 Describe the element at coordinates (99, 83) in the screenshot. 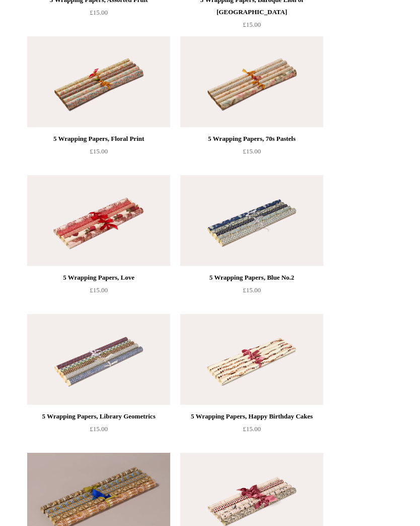

I see `a: 5 Wrapping Papers, Floral Print 5 Wrapping Papers, Floral Print` at that location.